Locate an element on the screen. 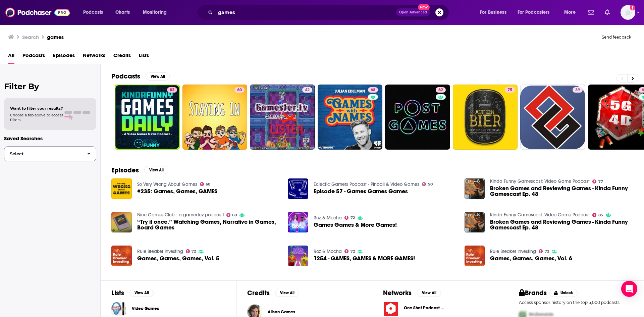 Image resolution: width=644 pixels, height=317 pixels. a: 82 is located at coordinates (147, 117).